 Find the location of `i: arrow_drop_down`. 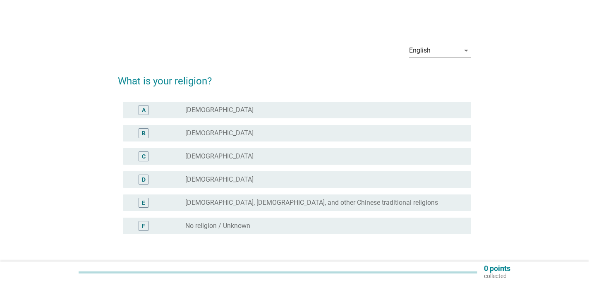

i: arrow_drop_down is located at coordinates (466, 50).